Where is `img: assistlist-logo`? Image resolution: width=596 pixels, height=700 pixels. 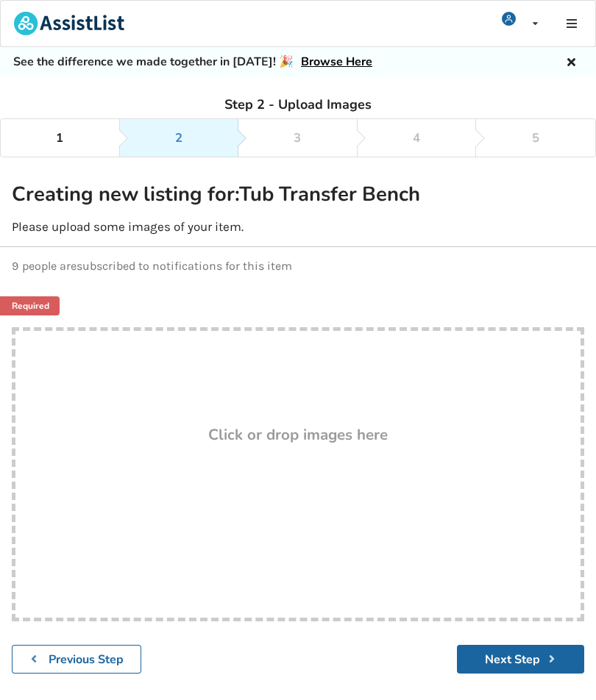
img: assistlist-logo is located at coordinates (69, 24).